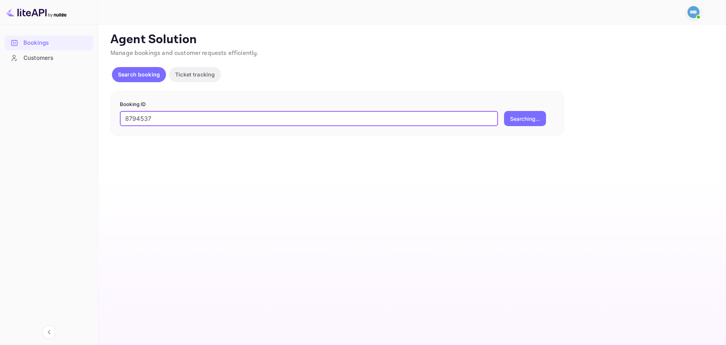  I want to click on p: Ticket tracking, so click(195, 74).